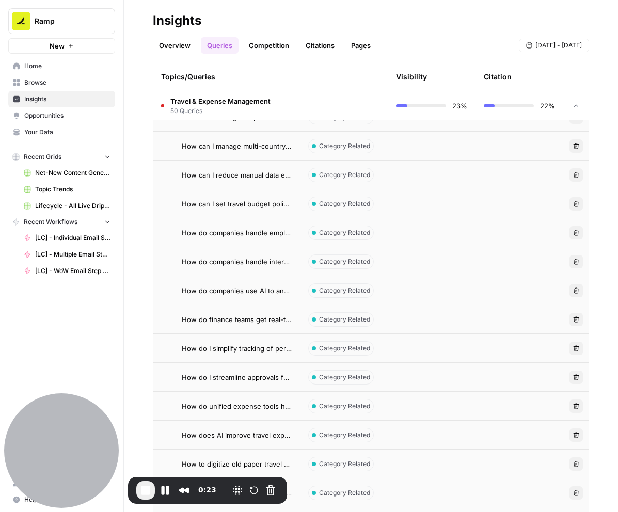 The image size is (618, 512). Describe the element at coordinates (61, 132) in the screenshot. I see `a: Your Data` at that location.